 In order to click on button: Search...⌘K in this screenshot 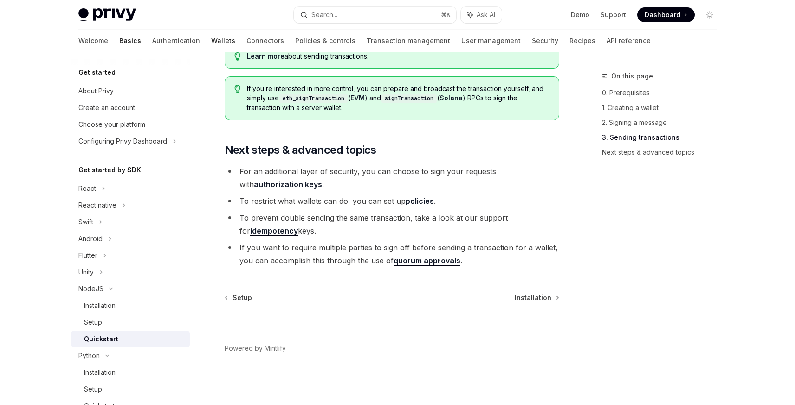, I will do `click(375, 15)`.